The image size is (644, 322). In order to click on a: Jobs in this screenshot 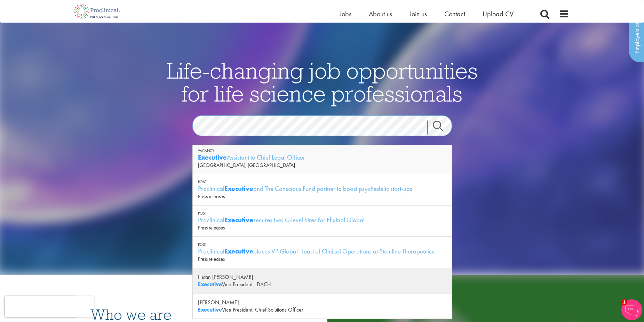, I will do `click(346, 14)`.